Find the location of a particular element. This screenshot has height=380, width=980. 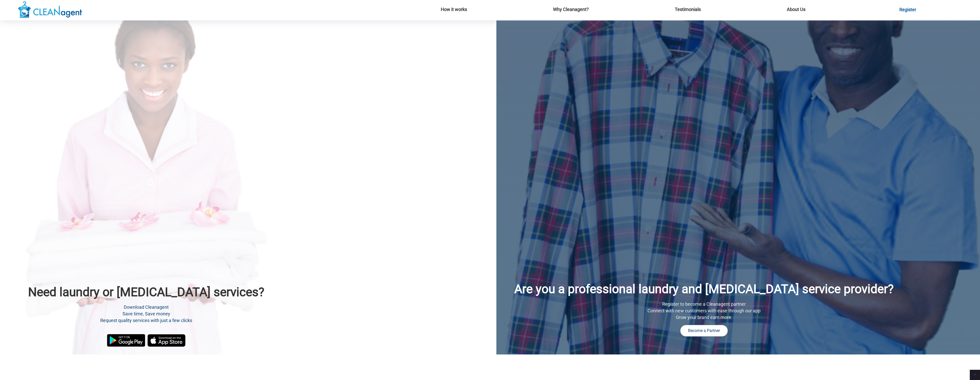

li: Download Cleanagent is located at coordinates (146, 308).